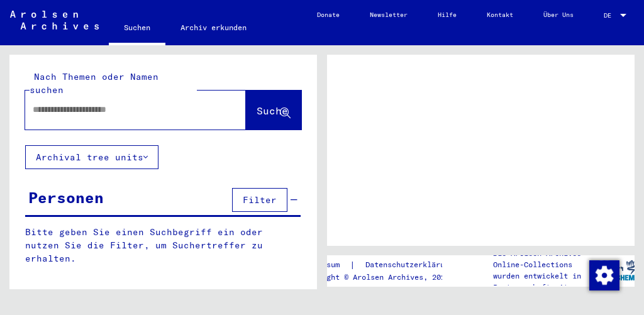 This screenshot has width=644, height=315. Describe the element at coordinates (137, 29) in the screenshot. I see `a: Suchen` at that location.